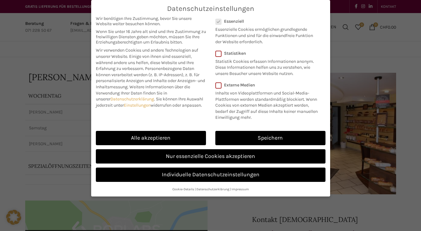 The width and height of the screenshot is (421, 231). I want to click on a: Alle akzeptieren, so click(151, 138).